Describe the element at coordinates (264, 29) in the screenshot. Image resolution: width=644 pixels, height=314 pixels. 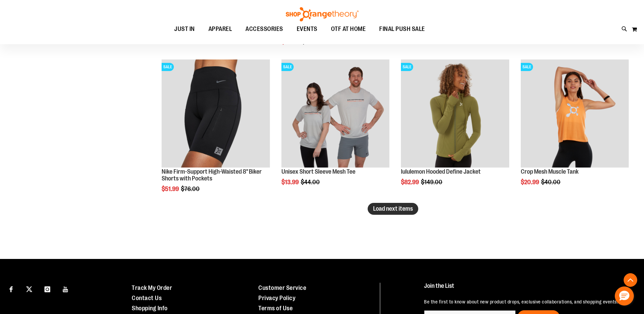
I see `a: ACCESSORIES` at that location.